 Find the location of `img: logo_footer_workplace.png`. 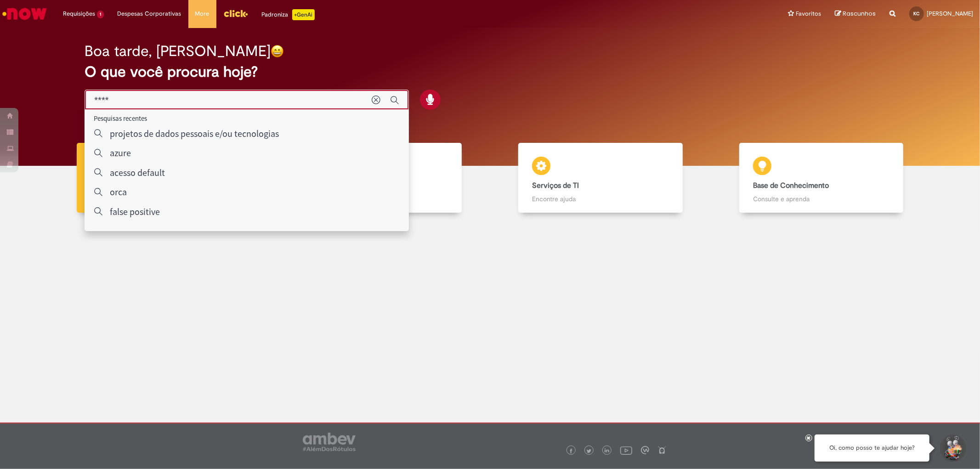

img: logo_footer_workplace.png is located at coordinates (645, 451).